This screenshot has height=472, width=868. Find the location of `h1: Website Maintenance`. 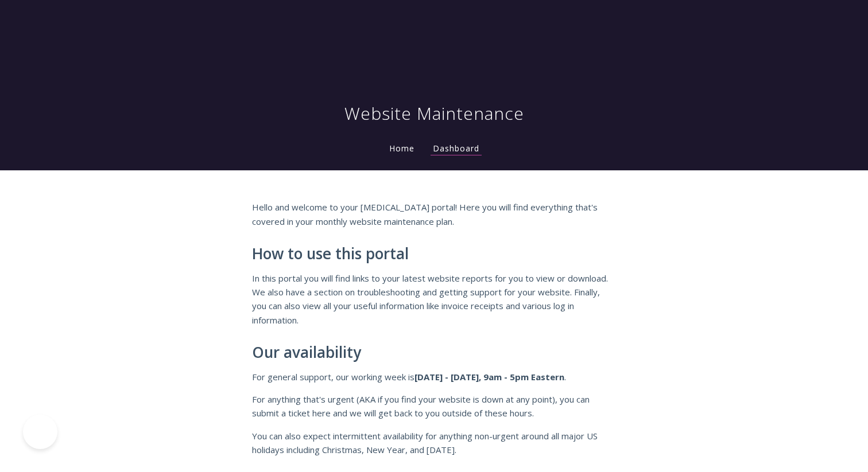

h1: Website Maintenance is located at coordinates (434, 114).